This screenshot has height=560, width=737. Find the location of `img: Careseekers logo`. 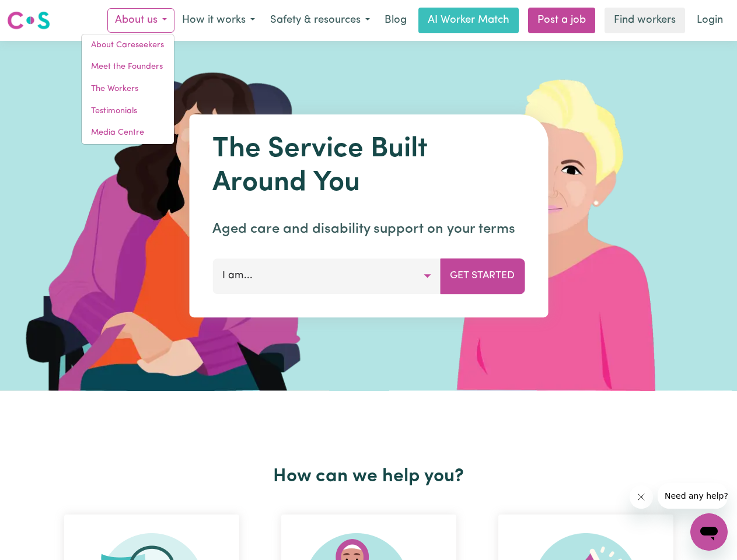

img: Careseekers logo is located at coordinates (28, 20).